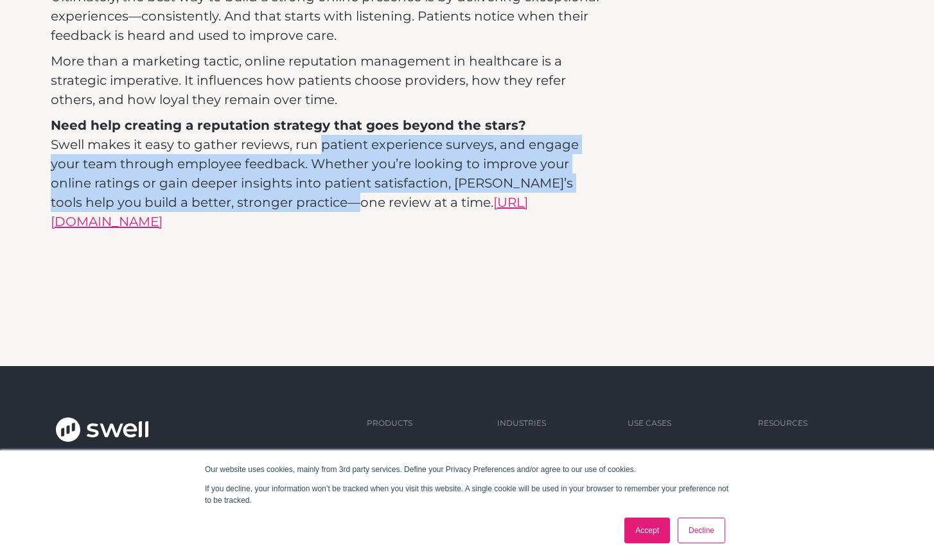 The image size is (934, 560). Describe the element at coordinates (289, 125) in the screenshot. I see `strong: Need help creating a reputation strategy that goes beyond the stars?` at that location.